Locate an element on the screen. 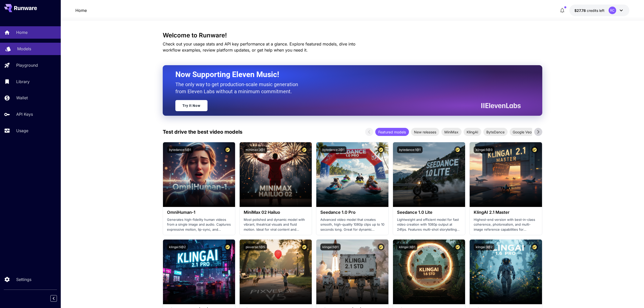 The image size is (644, 308). span: New releases is located at coordinates (425, 132).